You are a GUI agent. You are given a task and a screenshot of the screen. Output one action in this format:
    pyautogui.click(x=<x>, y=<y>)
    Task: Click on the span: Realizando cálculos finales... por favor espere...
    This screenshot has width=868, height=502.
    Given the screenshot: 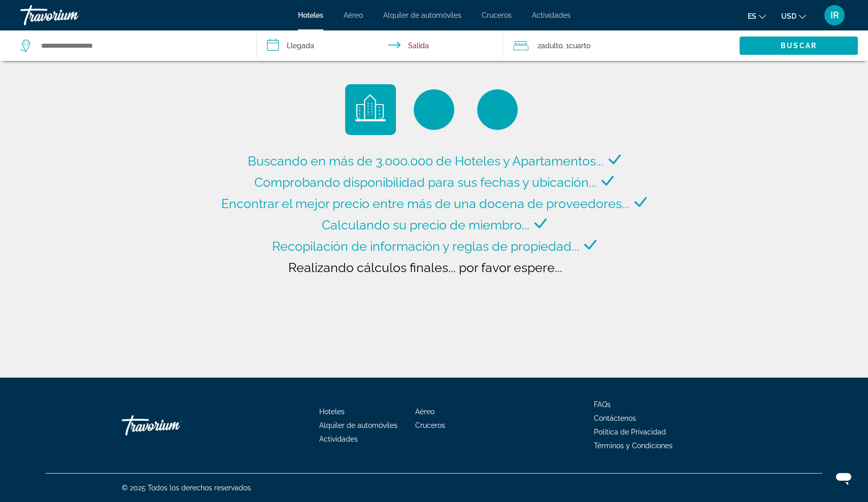 What is the action you would take?
    pyautogui.click(x=425, y=268)
    